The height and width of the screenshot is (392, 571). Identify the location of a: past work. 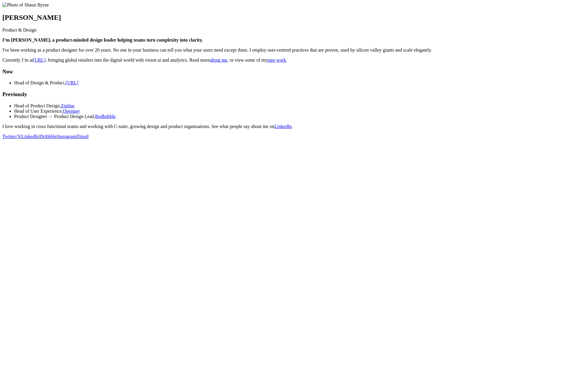
(276, 60).